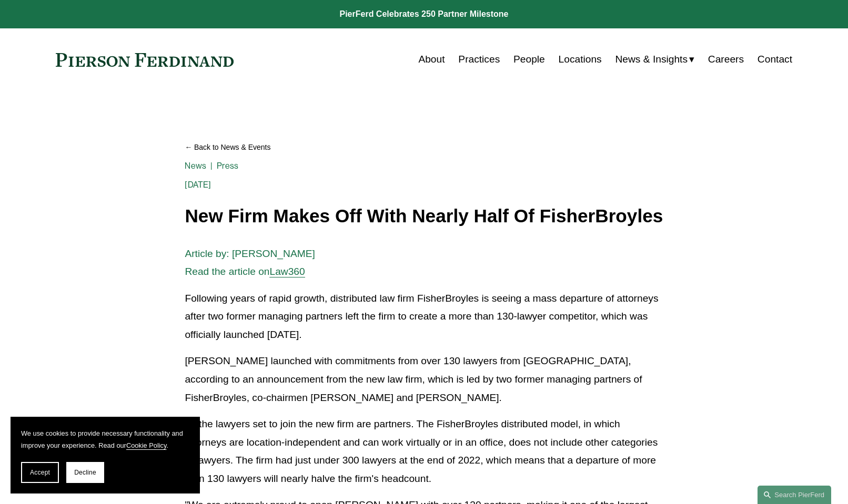  What do you see at coordinates (529, 60) in the screenshot?
I see `a: People` at bounding box center [529, 60].